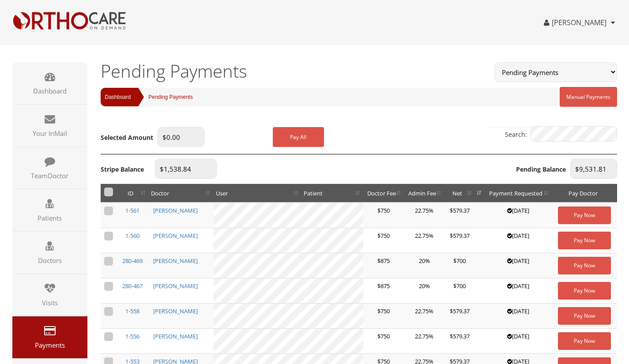 This screenshot has width=629, height=364. What do you see at coordinates (257, 193) in the screenshot?
I see `th: User: activate to sort column ascending` at bounding box center [257, 193].